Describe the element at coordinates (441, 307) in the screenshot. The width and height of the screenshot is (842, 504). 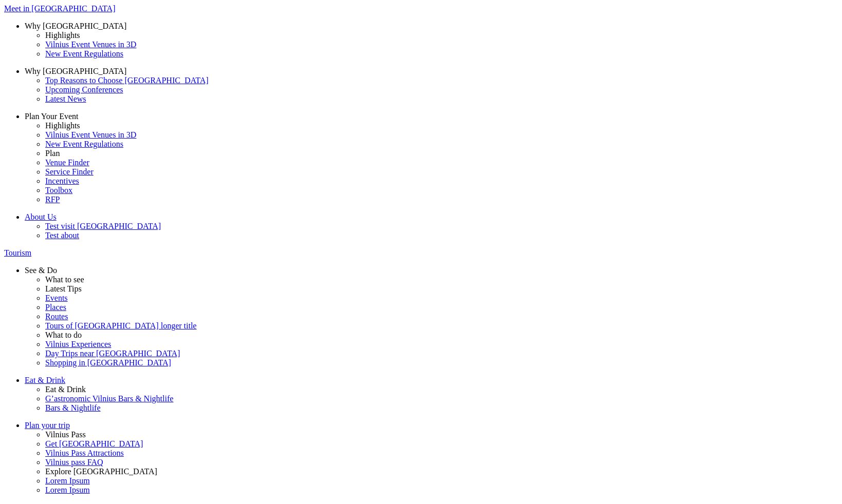
I see `a: Places` at that location.